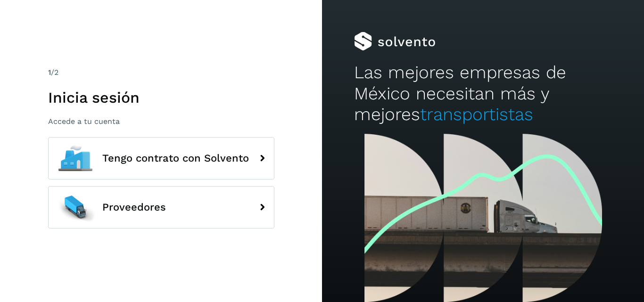 The width and height of the screenshot is (644, 302). Describe the element at coordinates (175, 159) in the screenshot. I see `span: Tengo contrato con Solvento` at that location.